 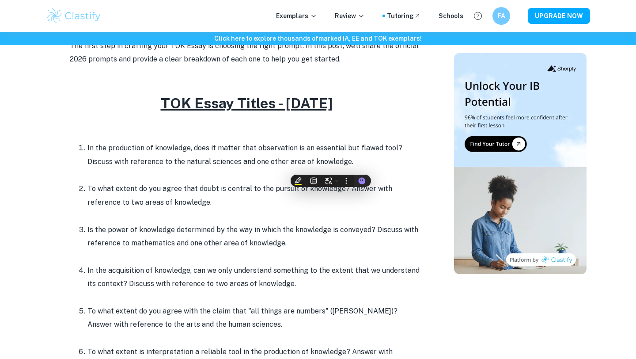 What do you see at coordinates (247, 53) in the screenshot?
I see `p: The first step in crafting your TOK Essay is choosing the right prompt. In this post, we’ll share...` at bounding box center [247, 53].